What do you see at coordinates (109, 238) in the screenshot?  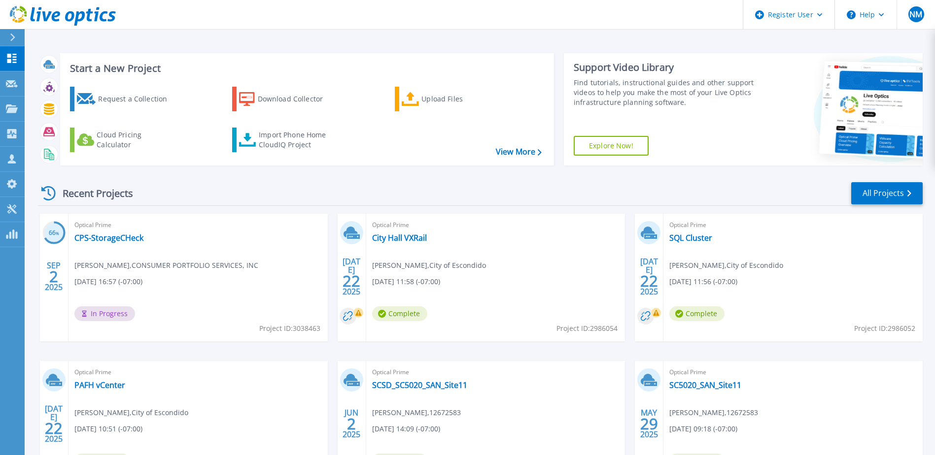 I see `a: CPS-StorageCHeck` at bounding box center [109, 238].